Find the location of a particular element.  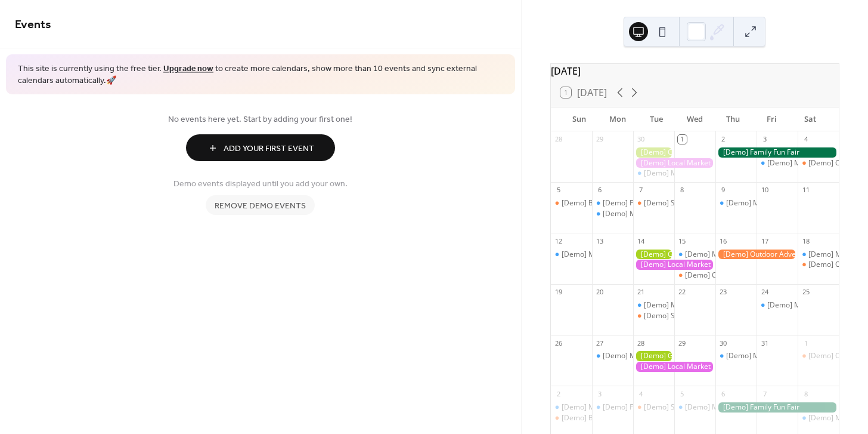

div: Mon is located at coordinates (618, 120).